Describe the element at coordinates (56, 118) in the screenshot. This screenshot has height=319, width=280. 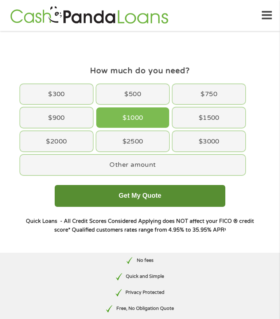
I see `div: $900` at that location.